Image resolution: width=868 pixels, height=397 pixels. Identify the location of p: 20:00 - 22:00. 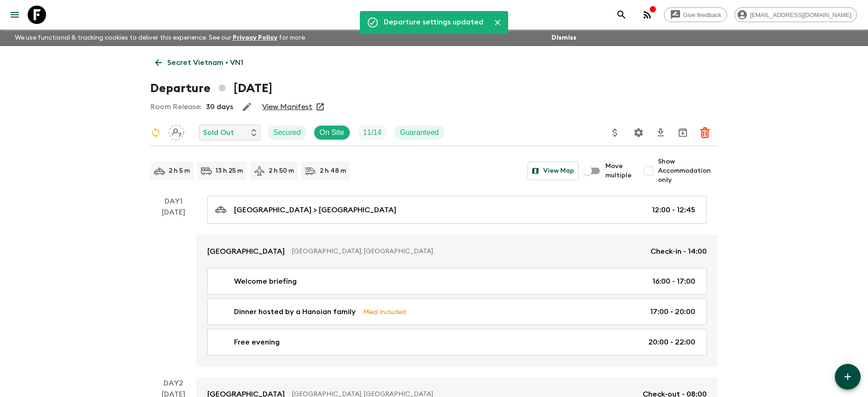
(671, 342).